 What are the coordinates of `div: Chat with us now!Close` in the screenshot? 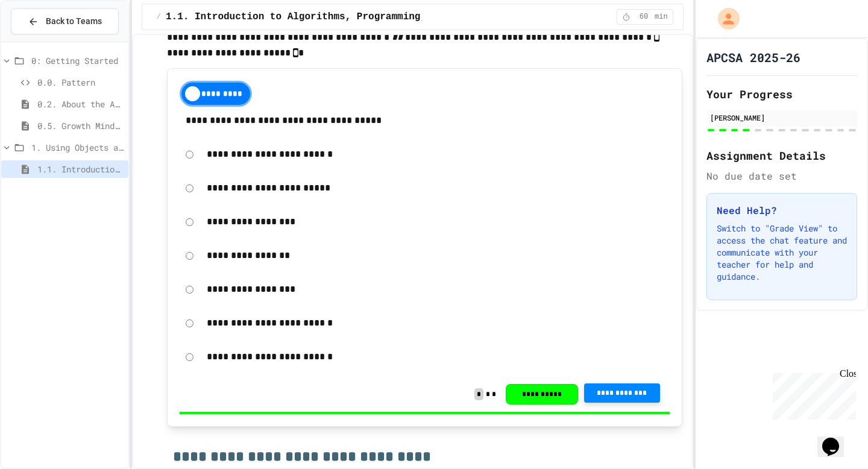 It's located at (44, 40).